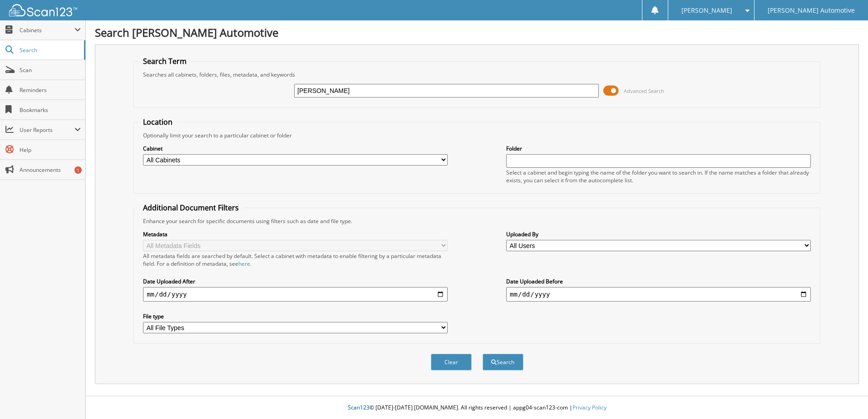  I want to click on div: 1, so click(78, 170).